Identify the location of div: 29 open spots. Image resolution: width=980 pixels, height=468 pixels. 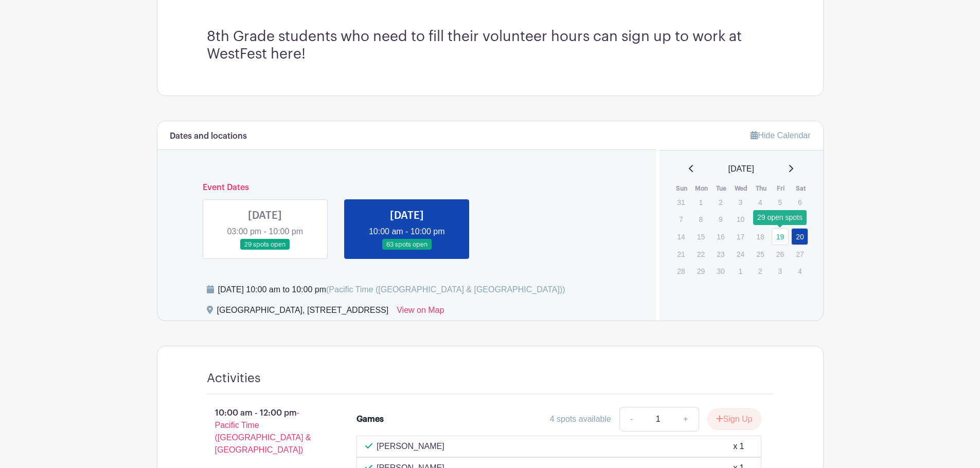
(780, 217).